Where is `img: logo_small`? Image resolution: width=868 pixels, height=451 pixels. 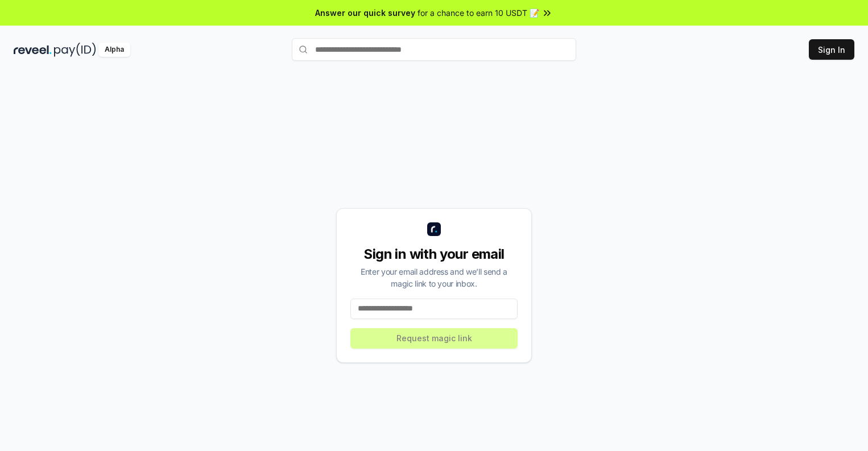 img: logo_small is located at coordinates (434, 230).